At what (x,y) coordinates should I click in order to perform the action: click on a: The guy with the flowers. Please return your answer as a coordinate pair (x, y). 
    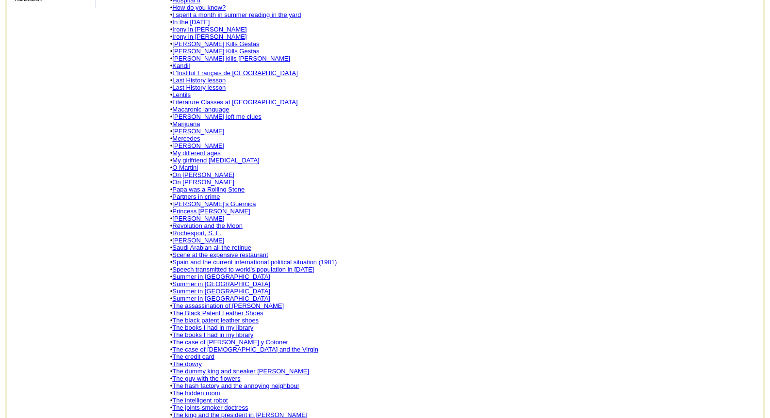
    Looking at the image, I should click on (206, 378).